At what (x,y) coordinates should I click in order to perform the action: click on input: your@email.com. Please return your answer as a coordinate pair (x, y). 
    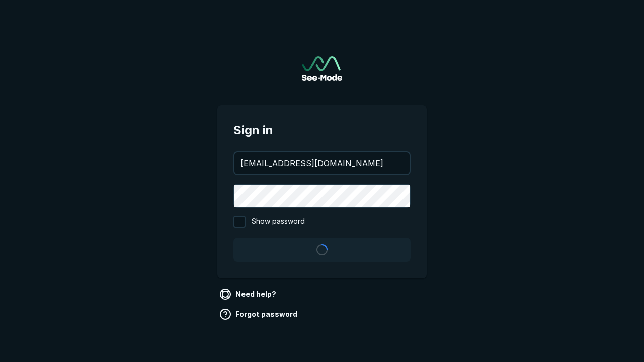
    Looking at the image, I should click on (322, 164).